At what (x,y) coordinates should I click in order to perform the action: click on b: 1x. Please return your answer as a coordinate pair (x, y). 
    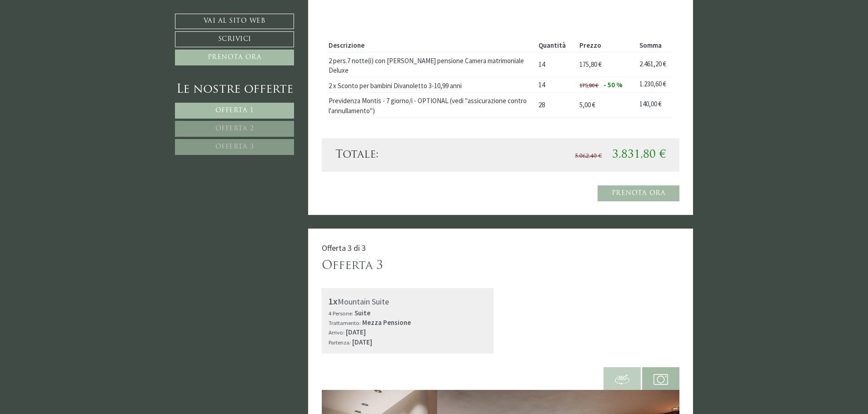
    Looking at the image, I should click on (333, 301).